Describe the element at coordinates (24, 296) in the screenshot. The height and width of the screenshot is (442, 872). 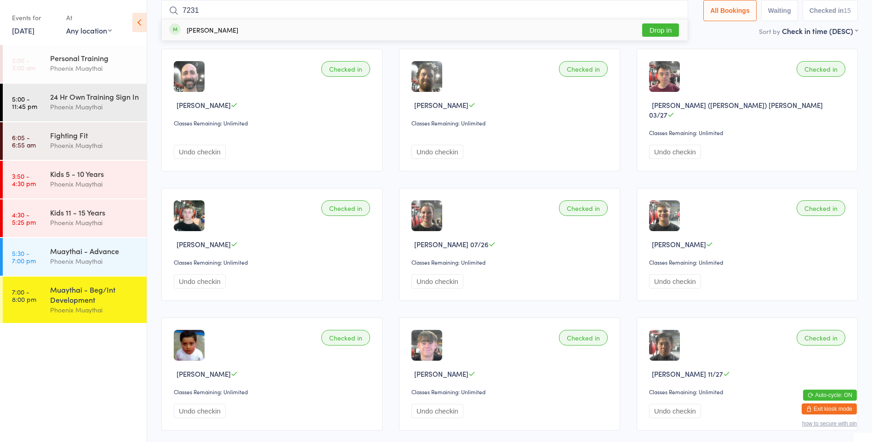
I see `time: 7:00 - 8:00 pm` at that location.